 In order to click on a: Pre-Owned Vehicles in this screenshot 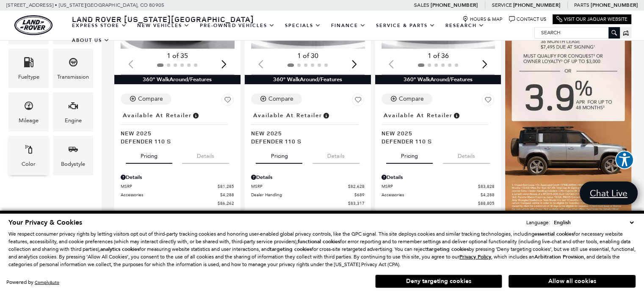, I will do `click(237, 25)`.